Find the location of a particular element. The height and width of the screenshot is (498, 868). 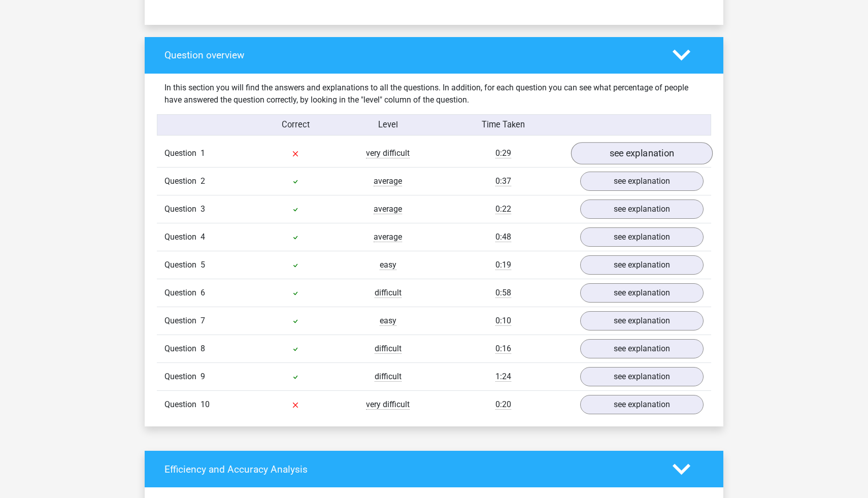

span: 0:58 is located at coordinates (503, 293).